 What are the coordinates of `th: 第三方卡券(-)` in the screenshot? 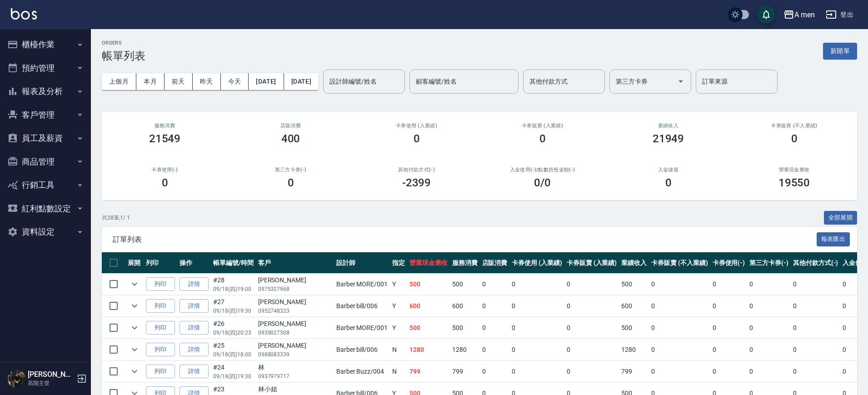 It's located at (769, 263).